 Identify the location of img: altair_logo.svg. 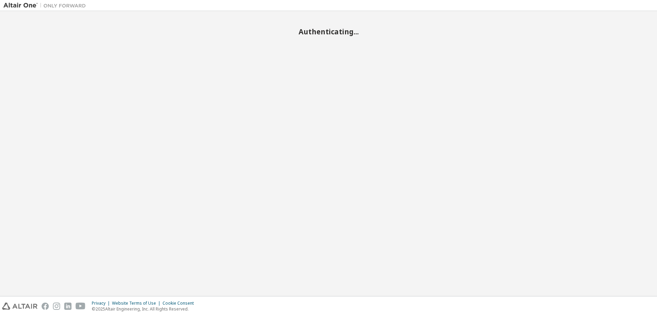
(20, 306).